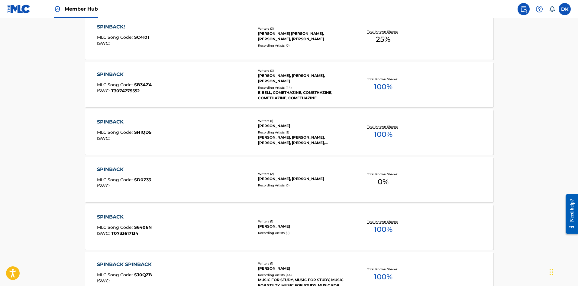 This screenshot has width=578, height=286. I want to click on div: SPINBACK SPINBACK, so click(126, 264).